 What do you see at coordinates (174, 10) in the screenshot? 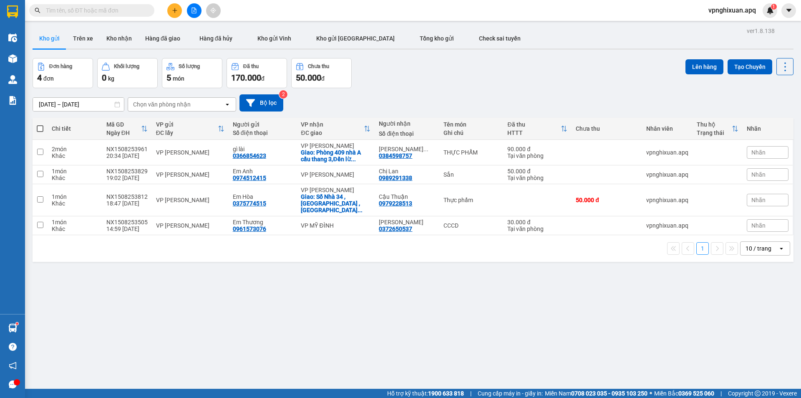
I see `button: plus` at bounding box center [174, 10].